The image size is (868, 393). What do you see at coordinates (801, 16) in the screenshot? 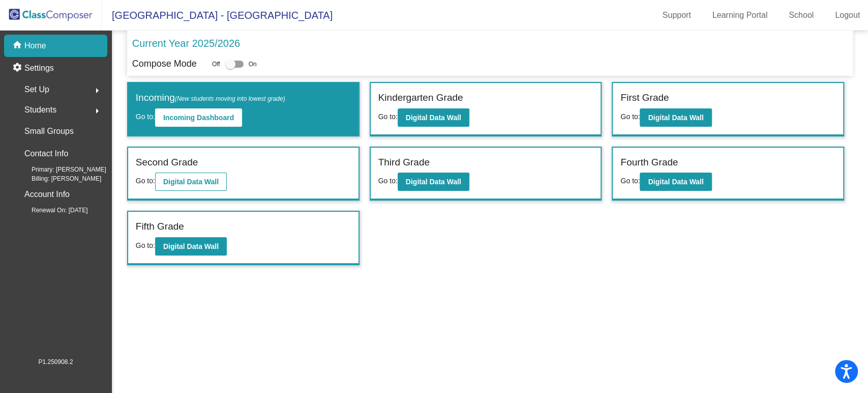
I see `a: School` at bounding box center [801, 16].